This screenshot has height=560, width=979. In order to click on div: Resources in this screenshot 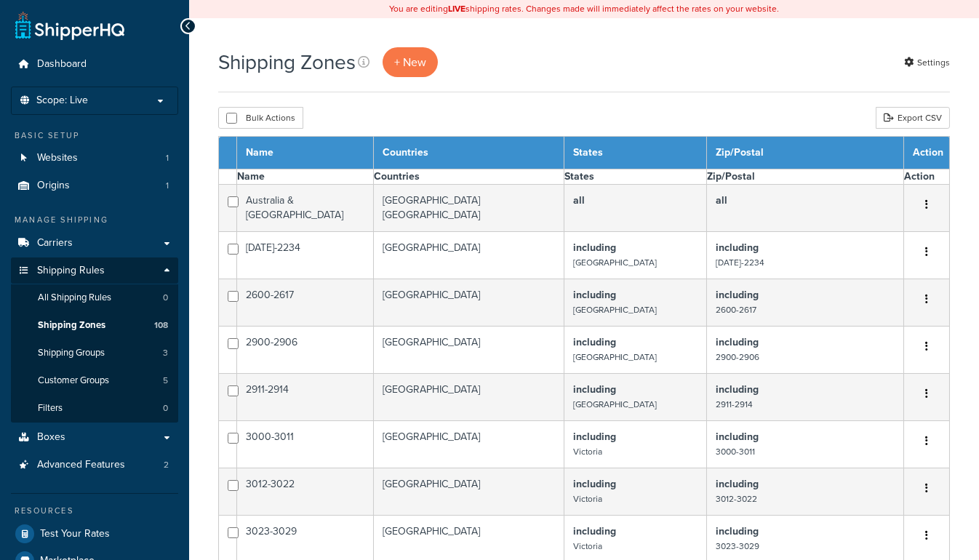, I will do `click(94, 510)`.